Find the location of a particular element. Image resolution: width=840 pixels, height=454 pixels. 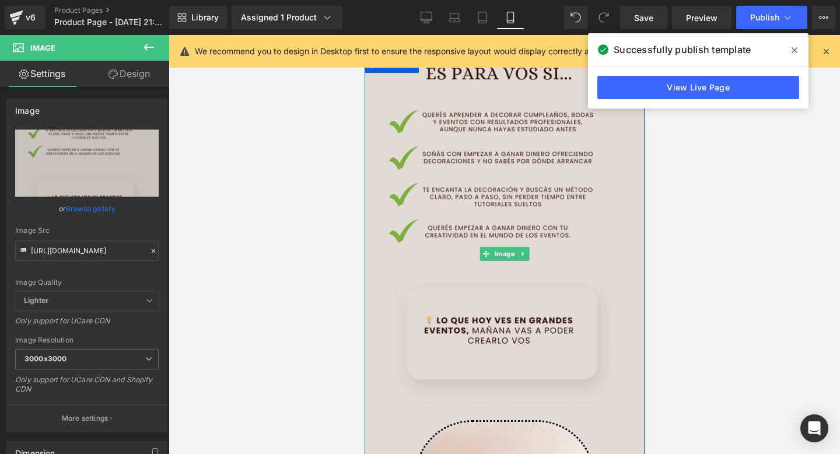

div: Image Src is located at coordinates (87, 230).